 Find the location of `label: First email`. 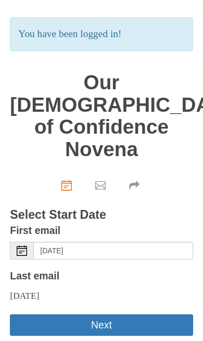

label: First email is located at coordinates (35, 230).